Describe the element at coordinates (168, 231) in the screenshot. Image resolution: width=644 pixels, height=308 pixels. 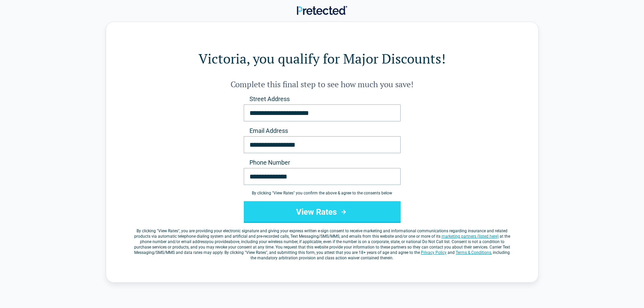
I see `span: View Rates` at that location.